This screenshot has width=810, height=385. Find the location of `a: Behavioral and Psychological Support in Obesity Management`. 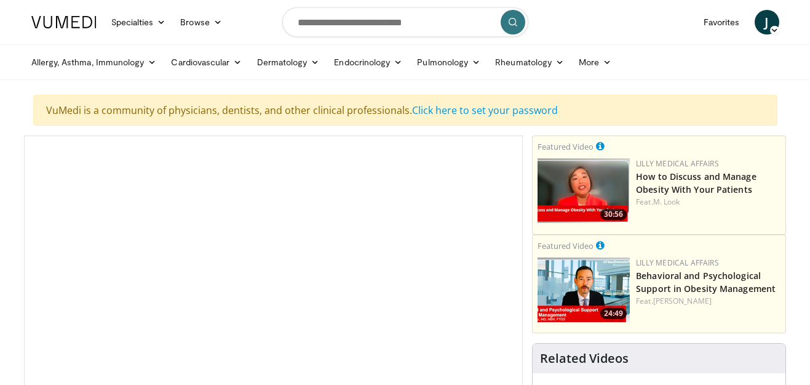

a: Behavioral and Psychological Support in Obesity Management is located at coordinates (706, 282).